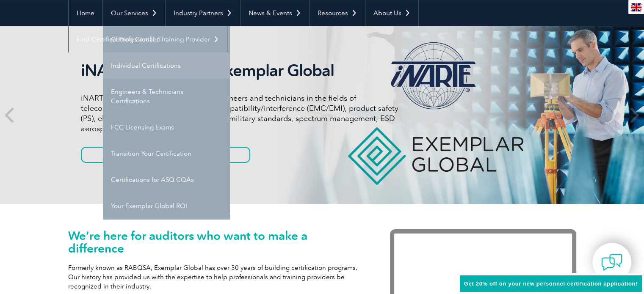  What do you see at coordinates (166, 65) in the screenshot?
I see `a: Individual Certifications` at bounding box center [166, 65].